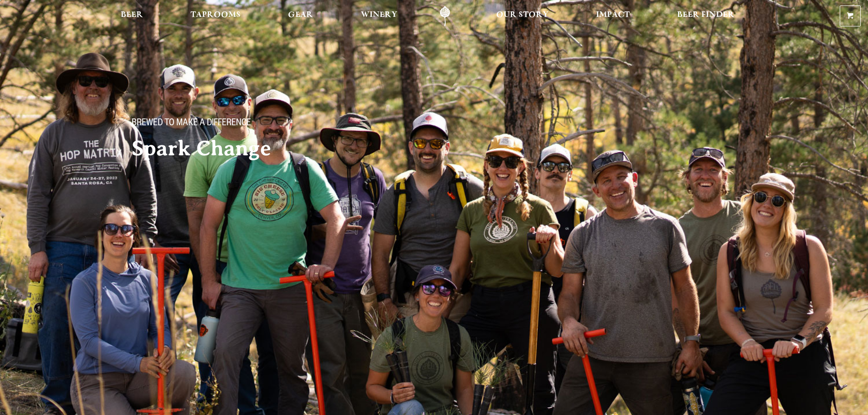 The width and height of the screenshot is (868, 415). What do you see at coordinates (706, 15) in the screenshot?
I see `span: Beer Finder` at bounding box center [706, 15].